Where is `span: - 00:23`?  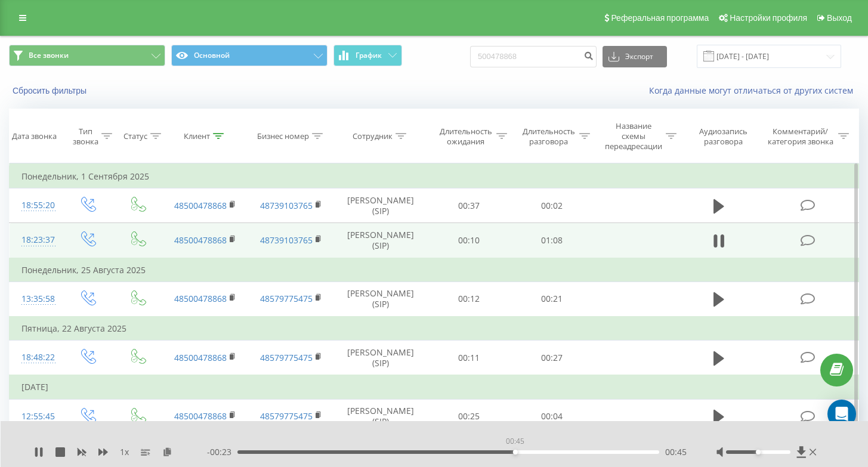 span: - 00:23 is located at coordinates (222, 452).